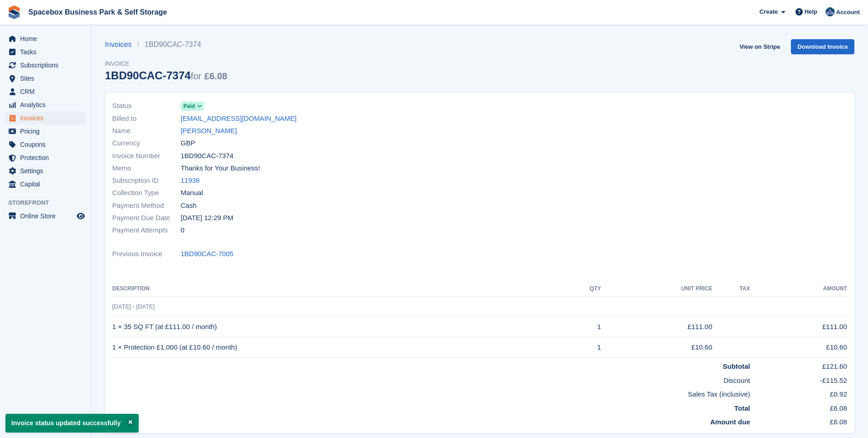 Image resolution: width=868 pixels, height=438 pixels. What do you see at coordinates (147, 168) in the screenshot?
I see `span: Memo` at bounding box center [147, 168].